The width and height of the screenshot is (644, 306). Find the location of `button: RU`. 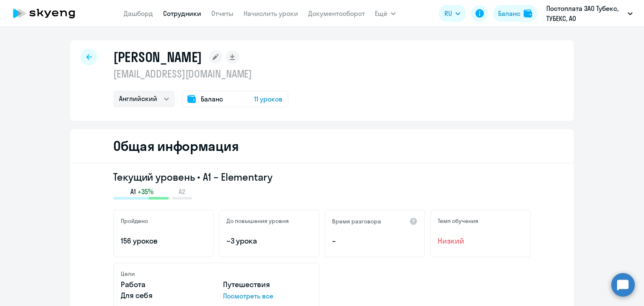

button: RU is located at coordinates (452, 13).